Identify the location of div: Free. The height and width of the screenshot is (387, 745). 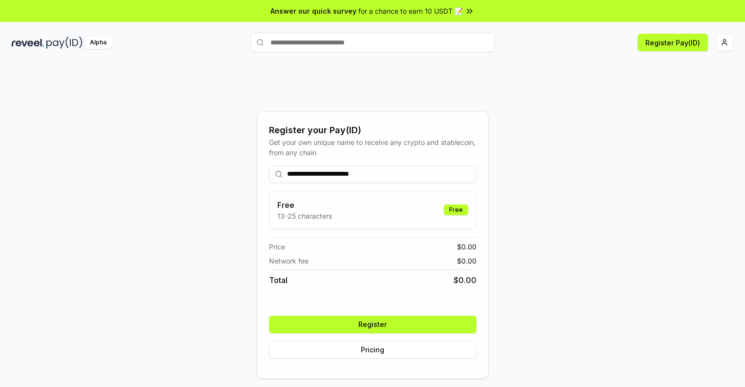
(456, 210).